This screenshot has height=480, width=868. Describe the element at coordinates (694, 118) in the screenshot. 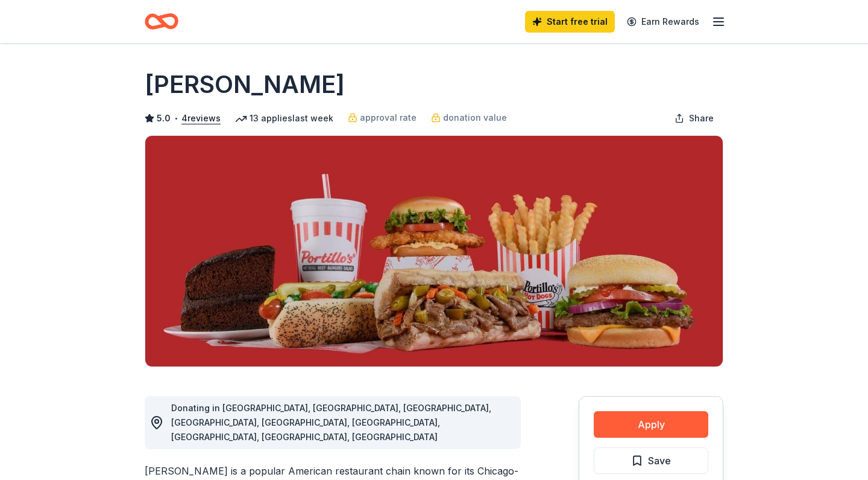

I see `button: Share` at that location.